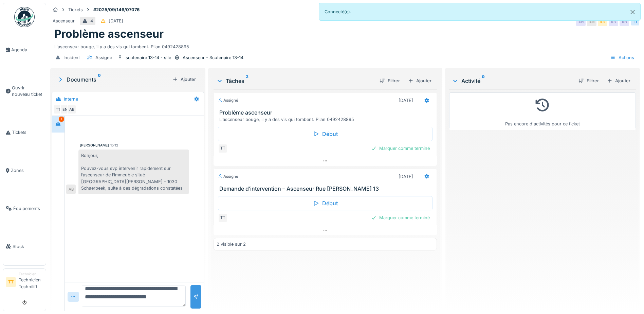 This screenshot has width=644, height=314. Describe the element at coordinates (213, 58) in the screenshot. I see `div: Ascenseur - Scutenaire 13-14` at that location.